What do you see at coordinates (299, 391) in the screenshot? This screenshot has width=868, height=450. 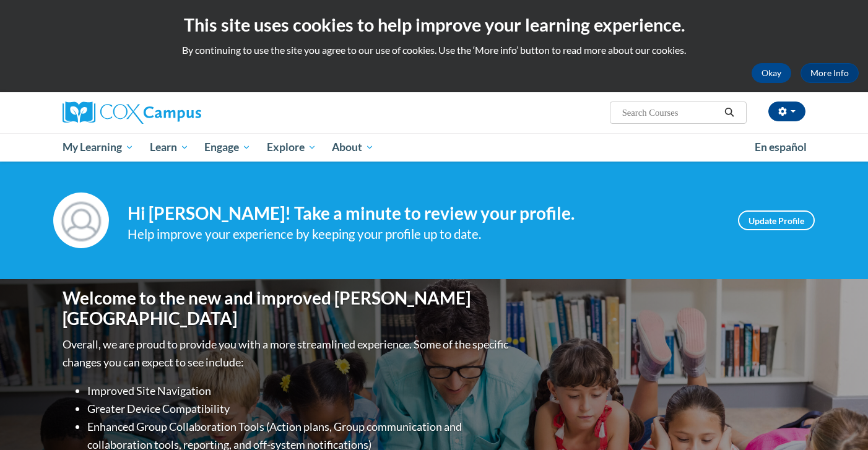 I see `li: Improved Site Navigation` at bounding box center [299, 391].